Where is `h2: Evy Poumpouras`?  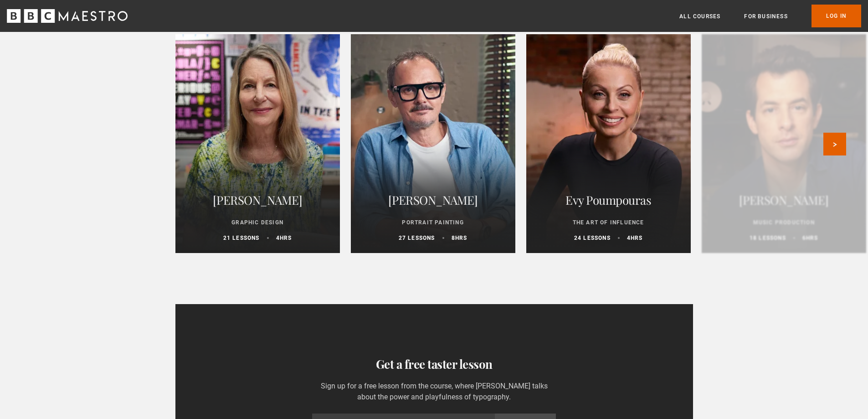 h2: Evy Poumpouras is located at coordinates (608, 201).